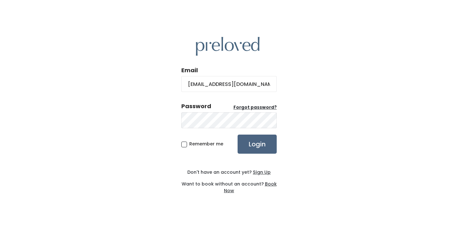 The height and width of the screenshot is (231, 458). I want to click on a: Forgot password?, so click(255, 108).